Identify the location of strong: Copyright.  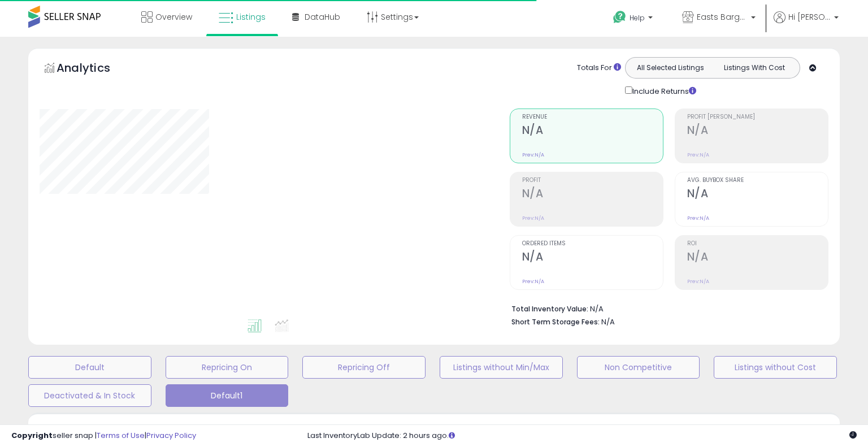
(31, 435).